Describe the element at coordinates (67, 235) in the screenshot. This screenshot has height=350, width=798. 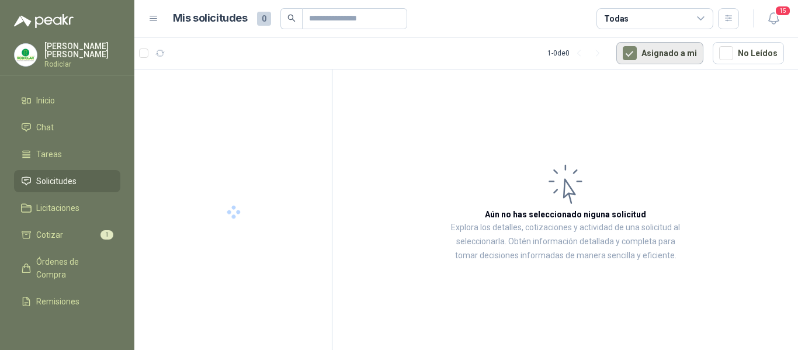
I see `a: Cotizar1` at that location.